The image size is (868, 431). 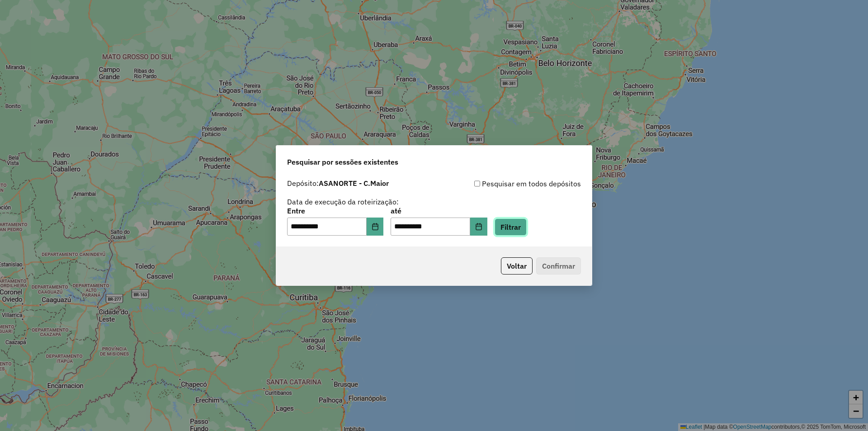 I want to click on label: Depósito:, so click(x=338, y=183).